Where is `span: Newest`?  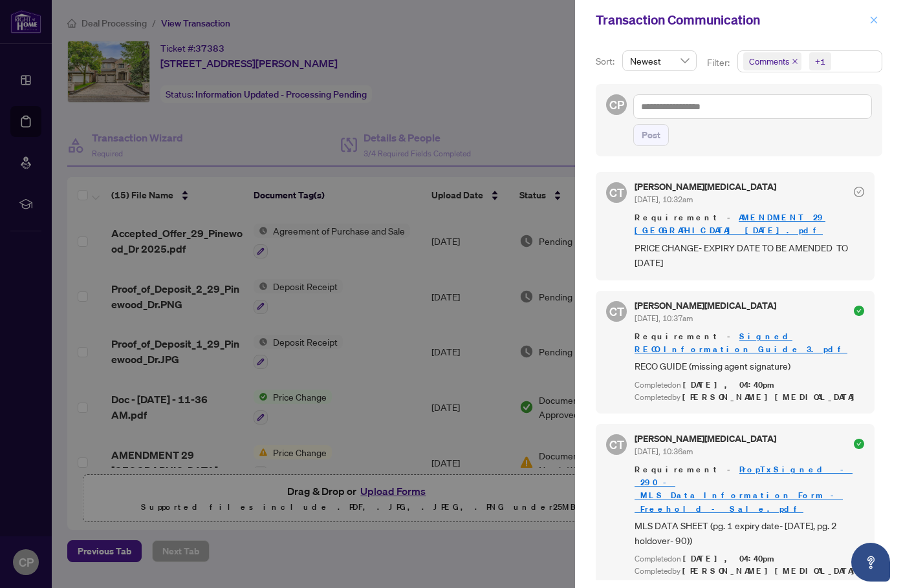
span: Newest is located at coordinates (659, 60).